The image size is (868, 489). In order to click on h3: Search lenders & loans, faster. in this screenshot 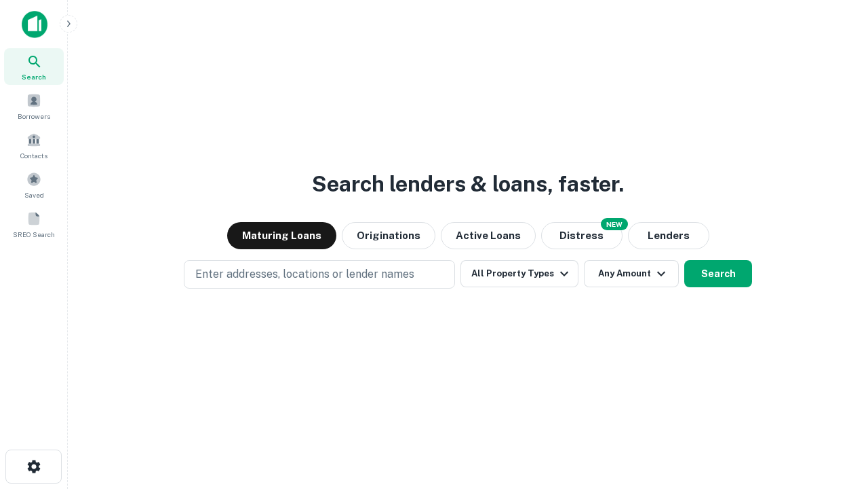, I will do `click(468, 184)`.